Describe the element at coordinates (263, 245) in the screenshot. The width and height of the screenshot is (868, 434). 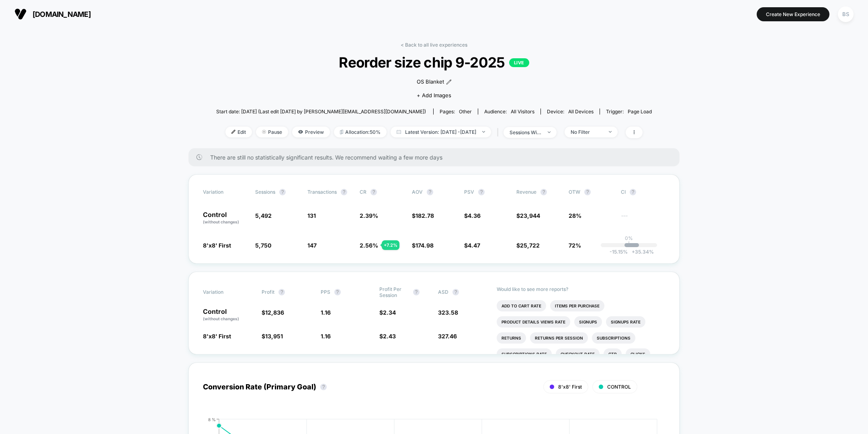
I see `span: 5,750` at that location.